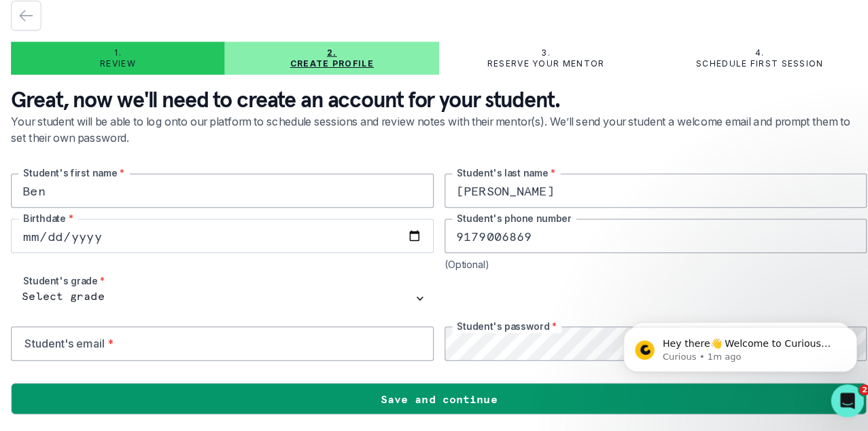 Image resolution: width=868 pixels, height=431 pixels. I want to click on p: 3., so click(539, 57).